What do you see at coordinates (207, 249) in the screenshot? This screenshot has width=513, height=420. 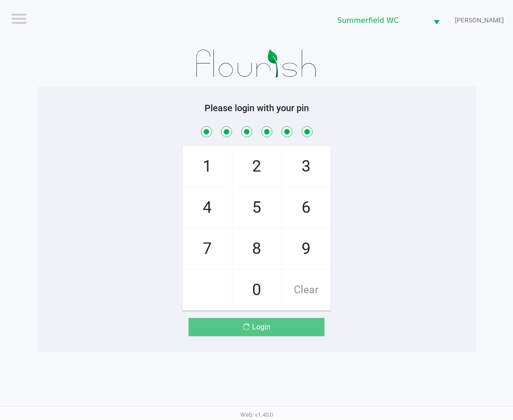 I see `span: 7` at bounding box center [207, 249].